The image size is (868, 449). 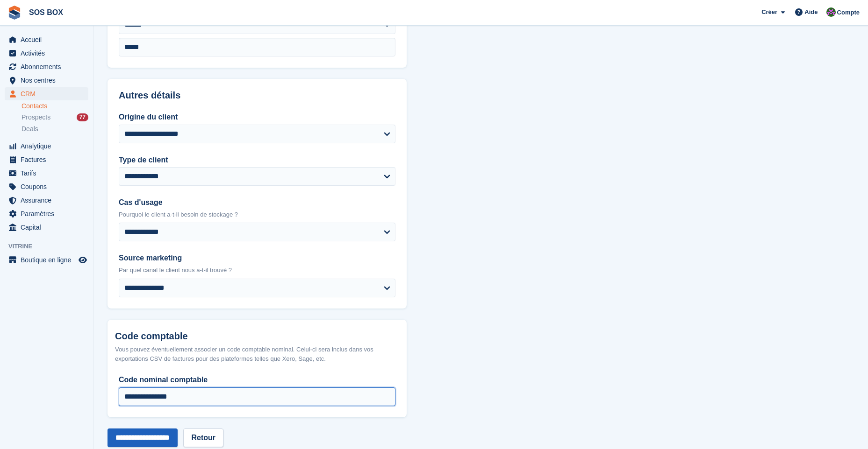 I want to click on span: Créer, so click(x=769, y=12).